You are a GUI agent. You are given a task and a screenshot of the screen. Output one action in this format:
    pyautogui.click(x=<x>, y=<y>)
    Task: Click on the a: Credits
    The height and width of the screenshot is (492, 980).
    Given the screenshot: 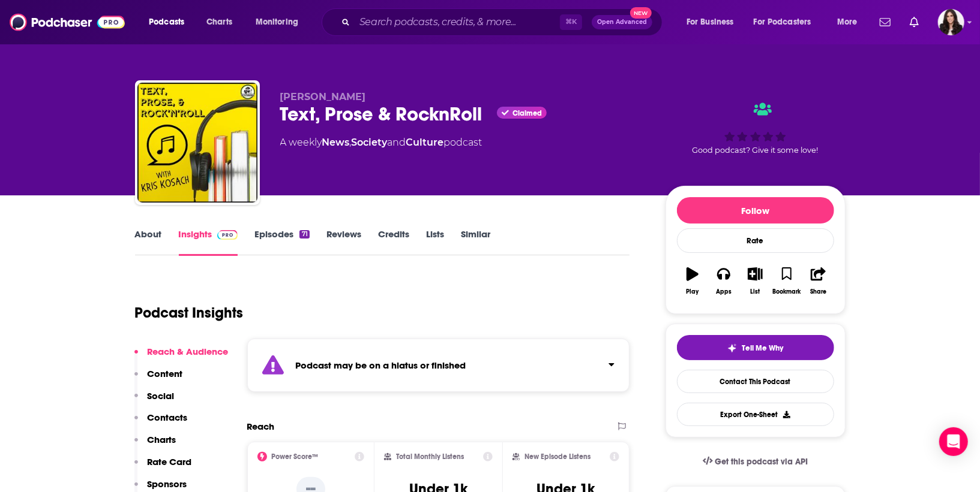 What is the action you would take?
    pyautogui.click(x=394, y=242)
    